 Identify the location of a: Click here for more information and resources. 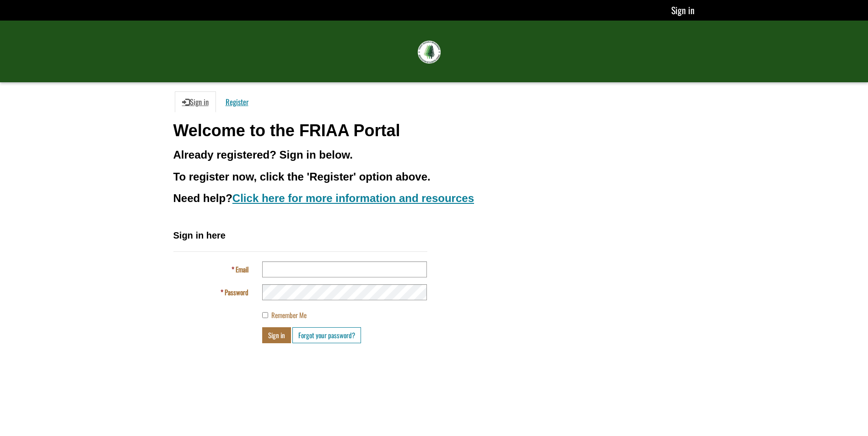
(353, 198).